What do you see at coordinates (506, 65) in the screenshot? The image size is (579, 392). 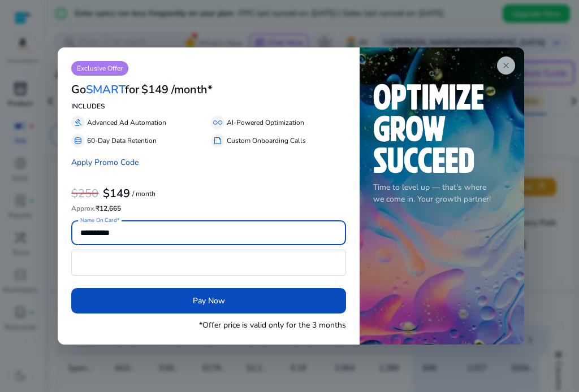 I see `span: close` at bounding box center [506, 65].